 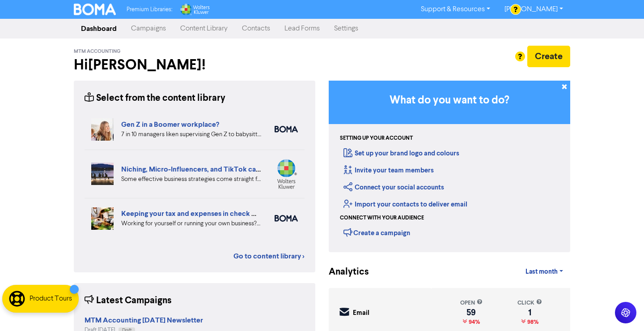 I want to click on a: Invite your team members, so click(x=389, y=170).